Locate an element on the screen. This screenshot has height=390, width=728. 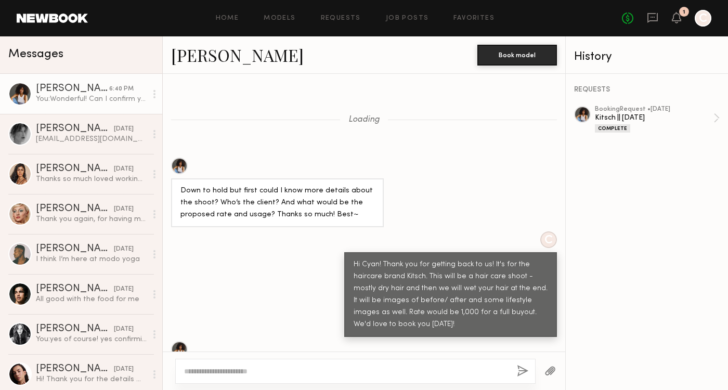
a: Models is located at coordinates (279, 18).